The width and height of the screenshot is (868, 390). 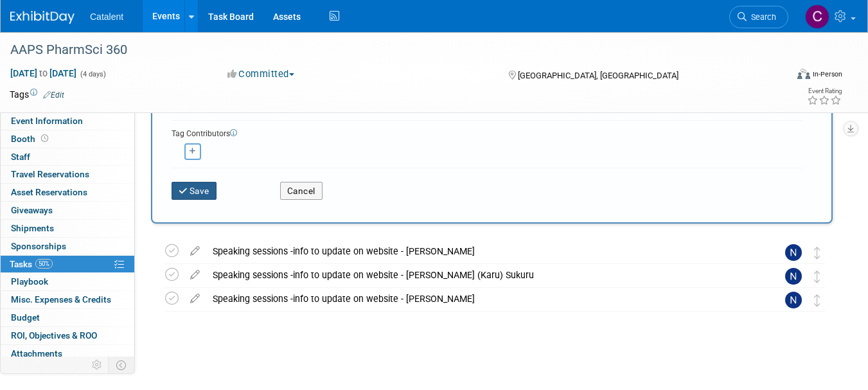 I want to click on b: 1), so click(x=11, y=24).